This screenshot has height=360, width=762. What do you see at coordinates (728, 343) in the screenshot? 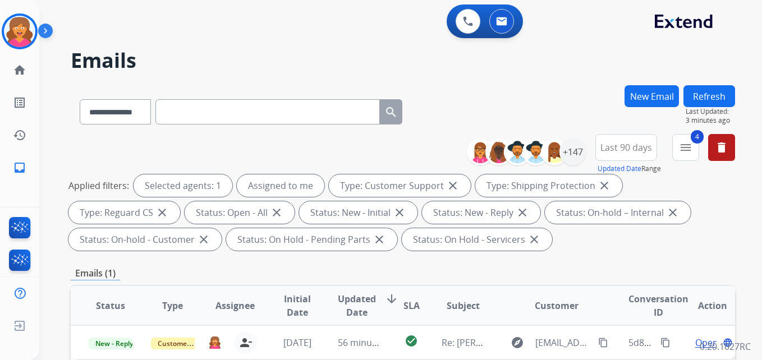
I see `mat-icon: language` at bounding box center [728, 343].